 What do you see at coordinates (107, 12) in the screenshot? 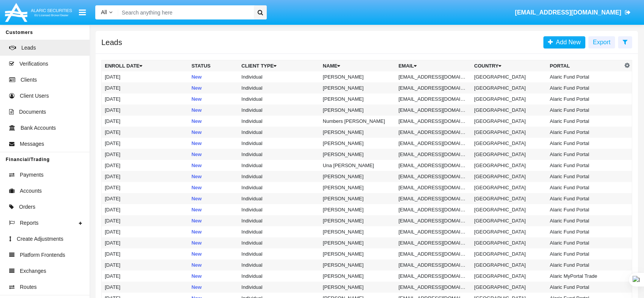
I see `a: All` at bounding box center [107, 12].